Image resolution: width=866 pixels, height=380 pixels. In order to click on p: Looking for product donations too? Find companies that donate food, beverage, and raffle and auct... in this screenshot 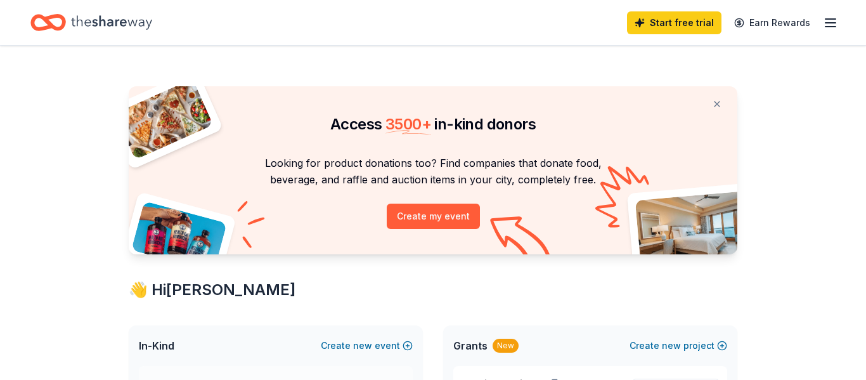, I will do `click(433, 171)`.